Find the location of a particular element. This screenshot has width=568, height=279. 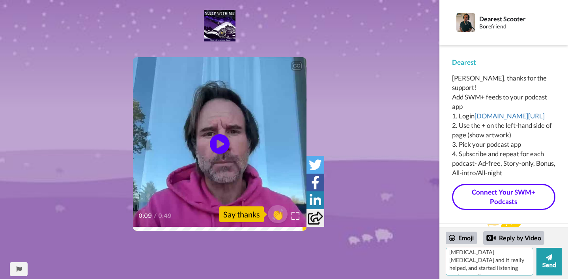

a: Connect Your SWM+ Podcasts is located at coordinates (504, 197).